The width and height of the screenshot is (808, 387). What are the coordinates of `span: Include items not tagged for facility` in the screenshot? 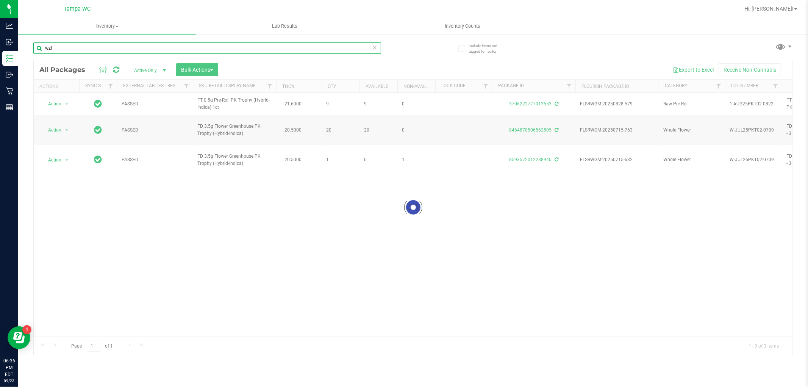 It's located at (487, 48).